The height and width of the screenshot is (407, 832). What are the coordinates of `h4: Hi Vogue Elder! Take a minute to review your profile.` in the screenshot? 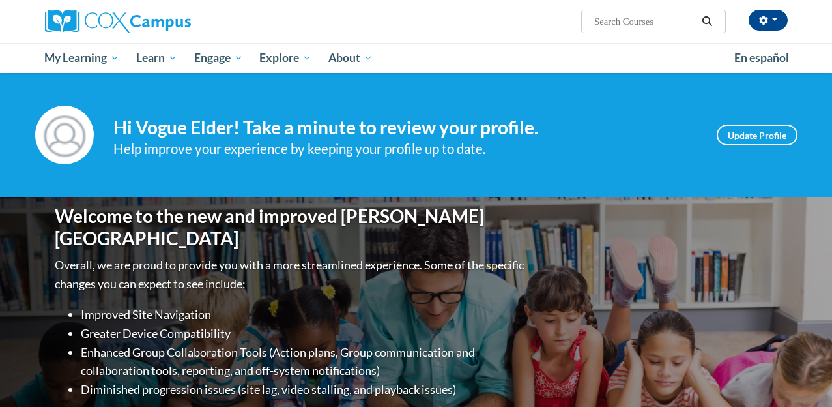 It's located at (405, 128).